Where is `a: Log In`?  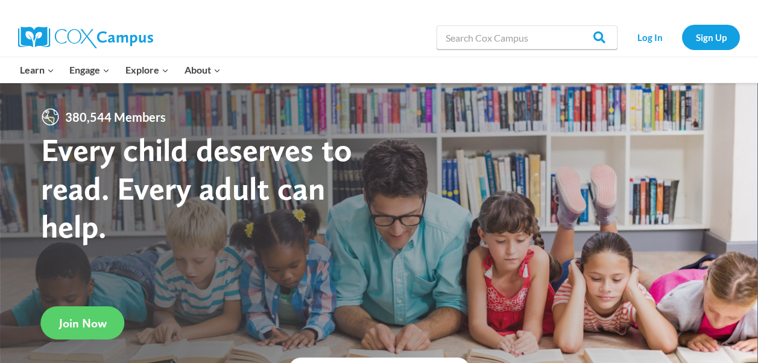
a: Log In is located at coordinates (649, 37).